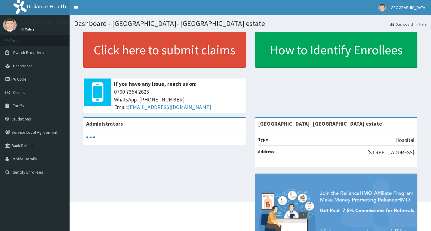 The width and height of the screenshot is (431, 231). What do you see at coordinates (404, 140) in the screenshot?
I see `p: Hospital` at bounding box center [404, 140].